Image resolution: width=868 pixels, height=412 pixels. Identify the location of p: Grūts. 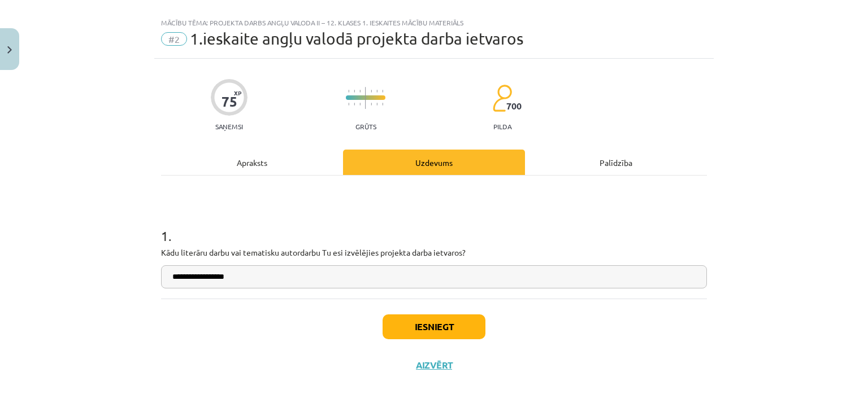
(366, 127).